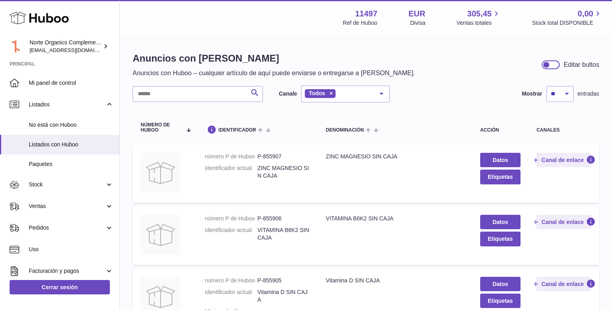  Describe the element at coordinates (582, 65) in the screenshot. I see `div: Editar bultos` at that location.